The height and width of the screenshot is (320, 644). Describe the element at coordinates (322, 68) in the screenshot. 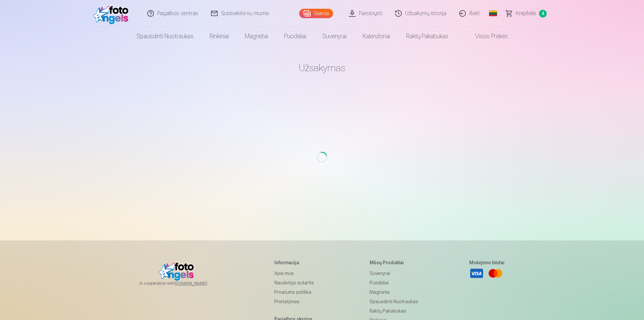

I see `h1: Užsakymas` at that location.